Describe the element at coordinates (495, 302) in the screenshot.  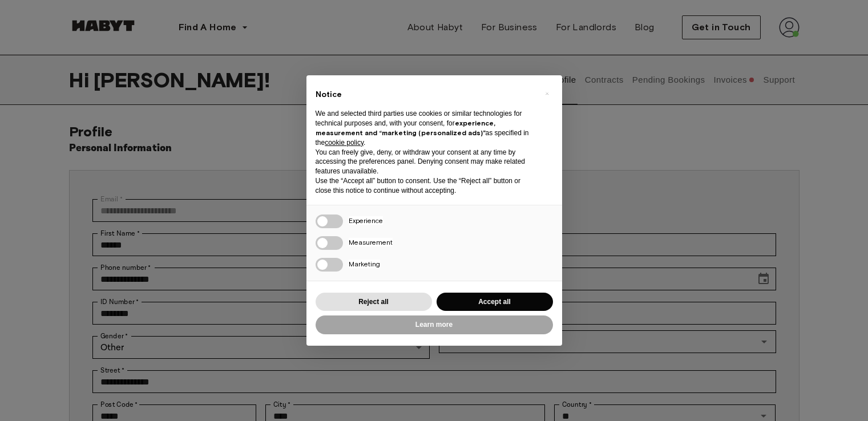
I see `button: Accept all` at that location.